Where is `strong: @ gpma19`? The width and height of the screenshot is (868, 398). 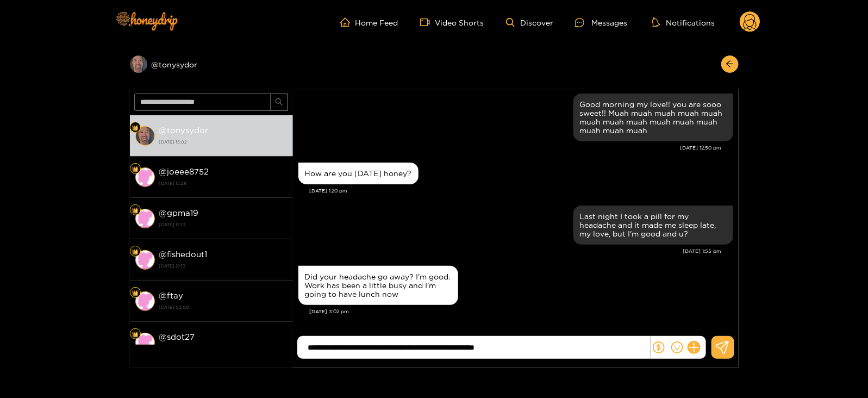
strong: @ gpma19 is located at coordinates (179, 213).